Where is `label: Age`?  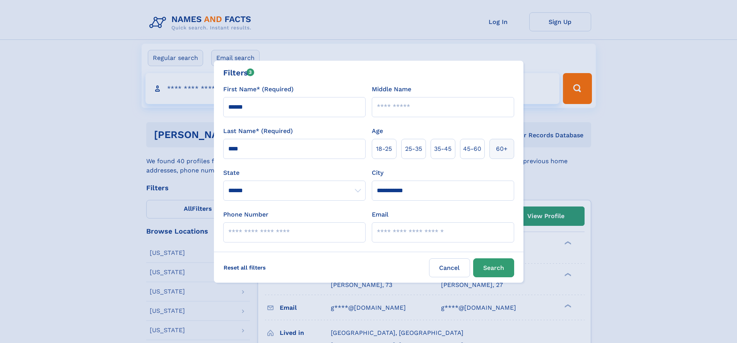 label: Age is located at coordinates (377, 131).